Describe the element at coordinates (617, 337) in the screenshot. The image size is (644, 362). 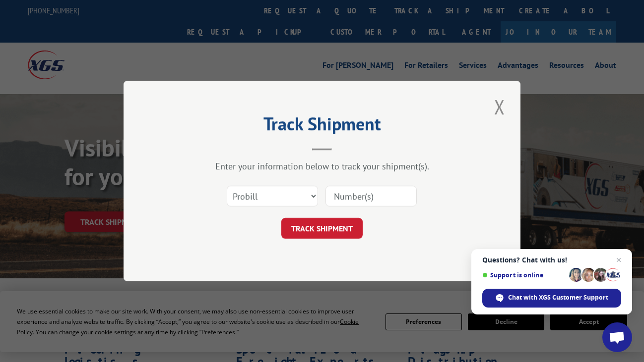
I see `a: Open chat` at that location.